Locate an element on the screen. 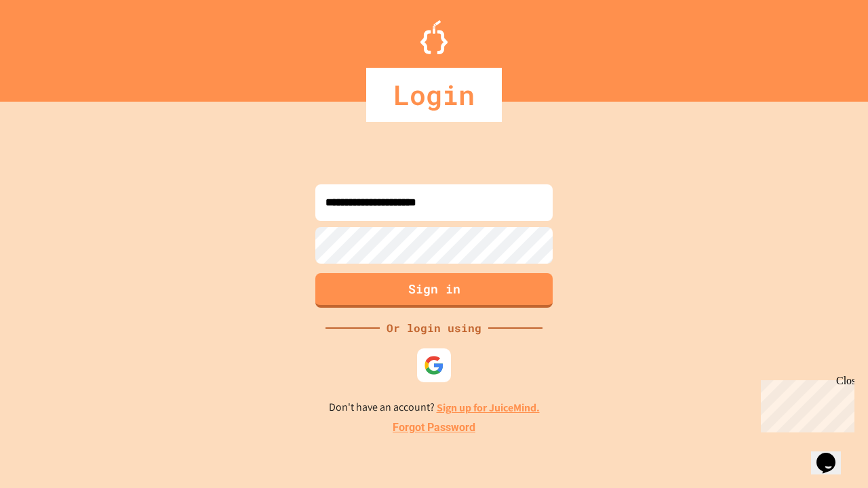 This screenshot has height=488, width=868. p: Don't have an account? is located at coordinates (434, 407).